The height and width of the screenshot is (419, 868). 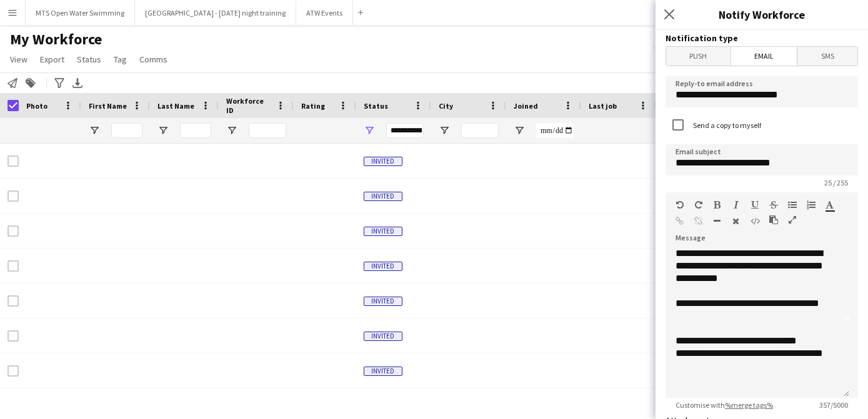 I want to click on button: Underline, so click(x=755, y=205).